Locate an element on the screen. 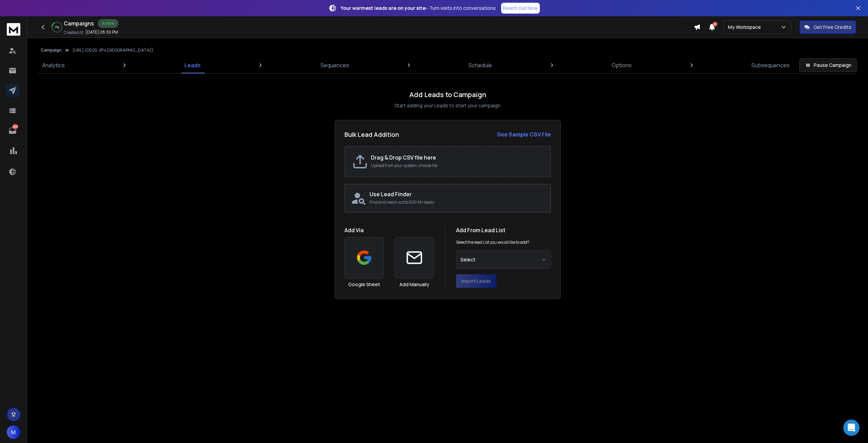 This screenshot has width=868, height=443. p: Sequences is located at coordinates (335, 65).